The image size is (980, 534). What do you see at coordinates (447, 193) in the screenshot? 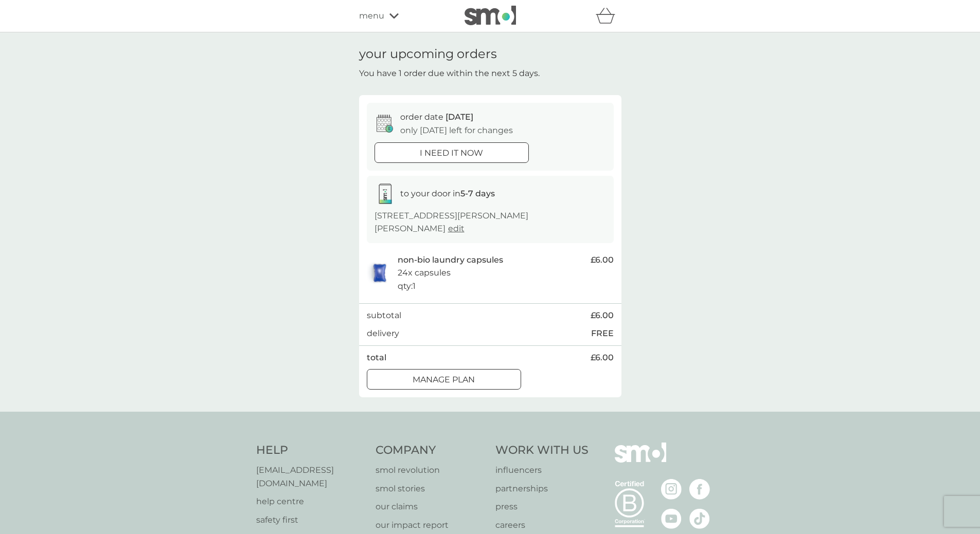
I see `span: to your door in` at bounding box center [447, 193].